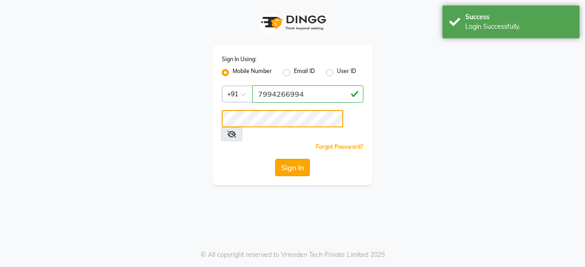 Image resolution: width=585 pixels, height=267 pixels. What do you see at coordinates (346, 73) in the screenshot?
I see `label: User ID` at bounding box center [346, 73].